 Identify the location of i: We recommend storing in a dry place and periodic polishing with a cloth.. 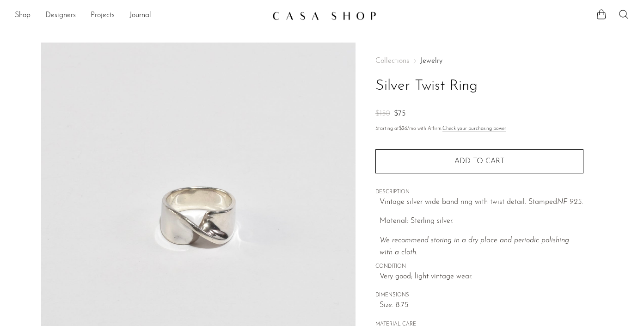
(475, 247).